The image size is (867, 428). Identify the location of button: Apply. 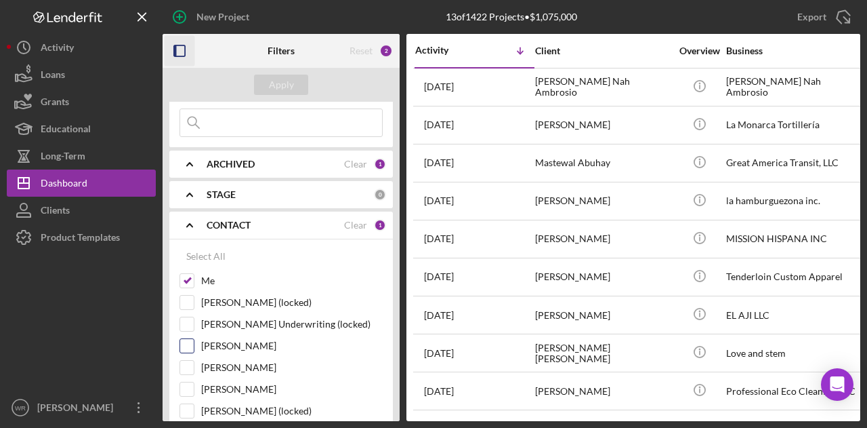
(281, 85).